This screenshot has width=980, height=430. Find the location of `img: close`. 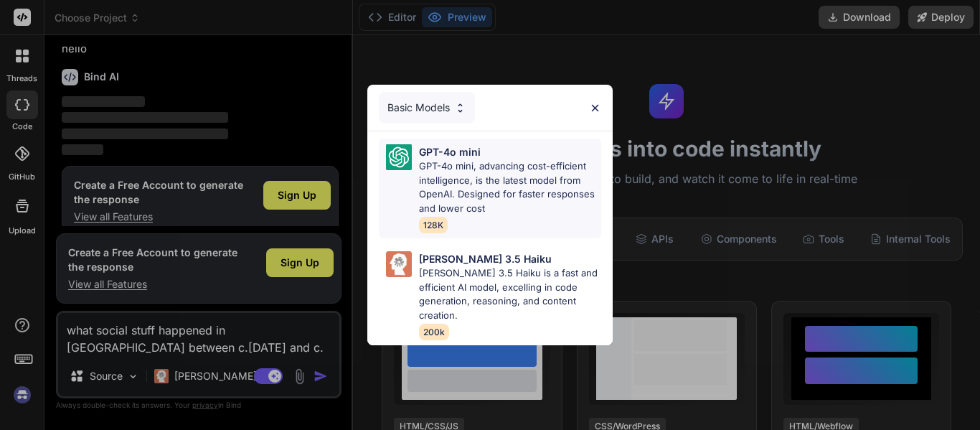

img: close is located at coordinates (595, 108).